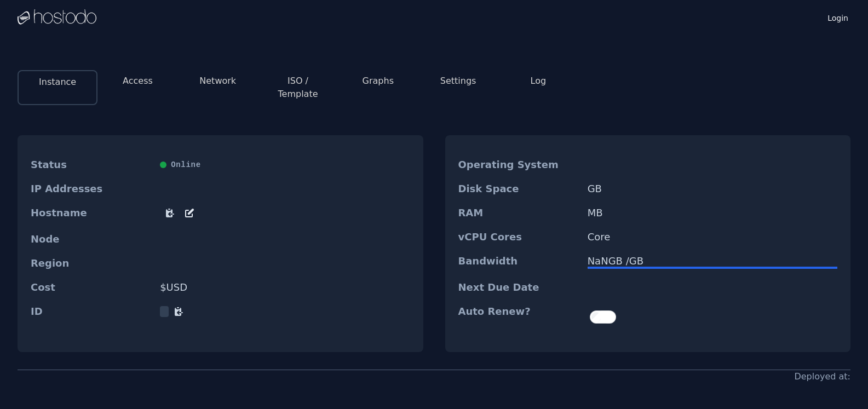  Describe the element at coordinates (91, 263) in the screenshot. I see `dt: Region` at that location.